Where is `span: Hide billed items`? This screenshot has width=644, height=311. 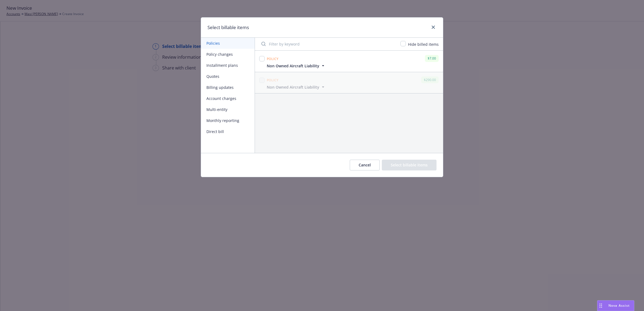 span: Hide billed items is located at coordinates (423, 44).